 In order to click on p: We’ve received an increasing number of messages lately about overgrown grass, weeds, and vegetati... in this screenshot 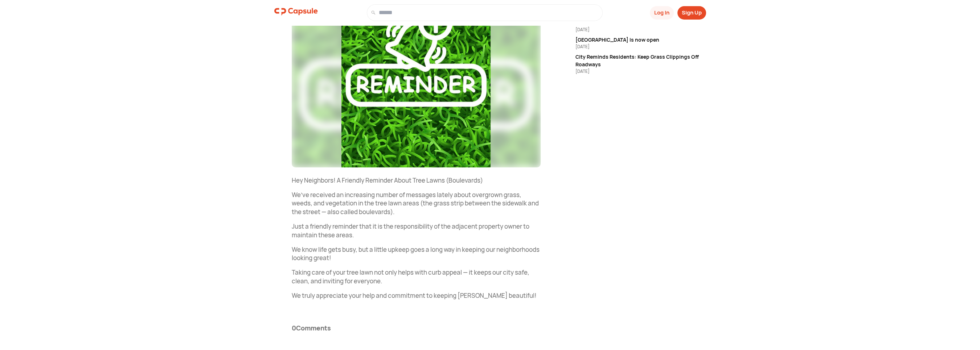, I will do `click(416, 203)`.